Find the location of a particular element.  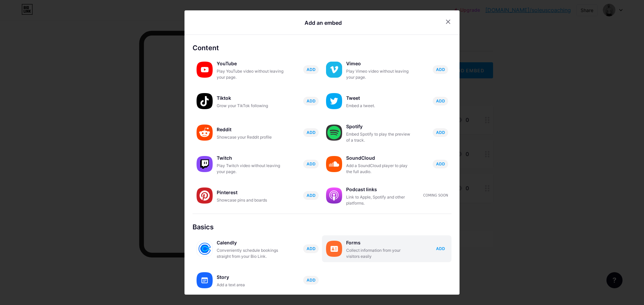

div: Vimeo is located at coordinates (380, 64).